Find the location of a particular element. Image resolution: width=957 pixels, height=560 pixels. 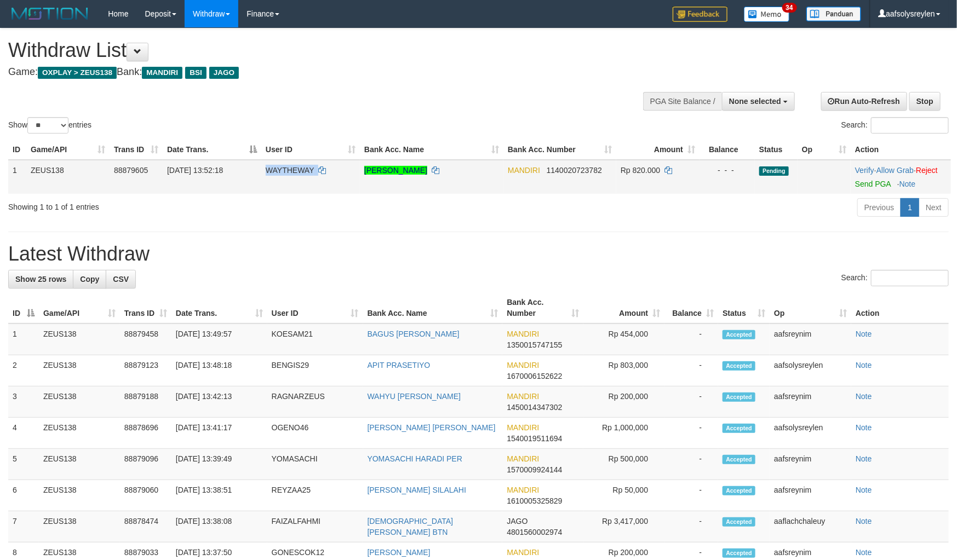

th: Op: activate to sort column ascending is located at coordinates (823, 149).